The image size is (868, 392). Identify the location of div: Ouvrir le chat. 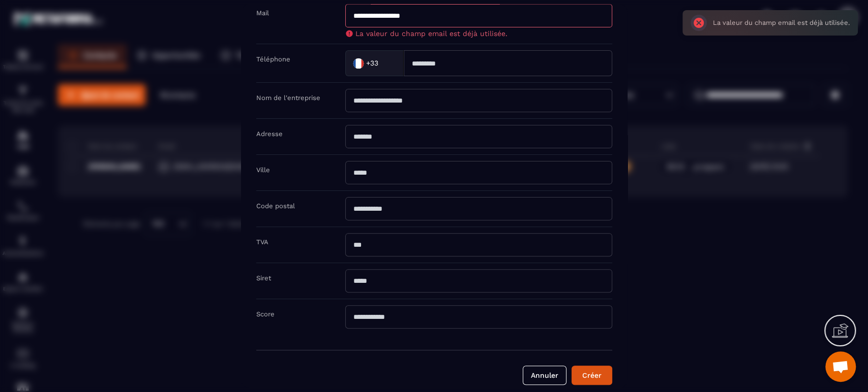
(840, 367).